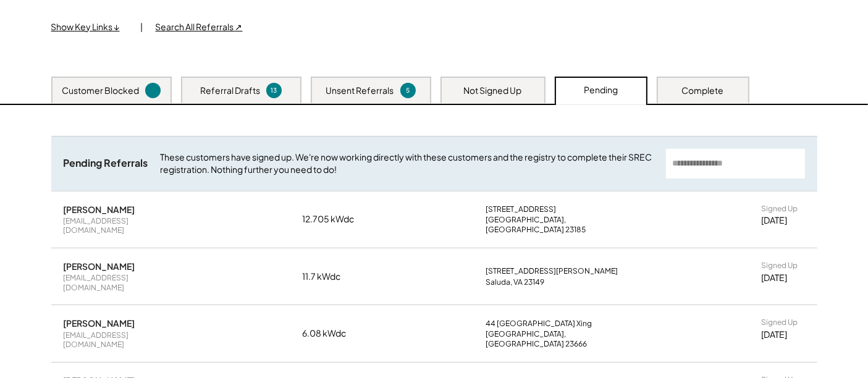 The image size is (868, 378). Describe the element at coordinates (407, 164) in the screenshot. I see `div: These customers have signed up. We're now working directly with these customers and the registry ...` at that location.